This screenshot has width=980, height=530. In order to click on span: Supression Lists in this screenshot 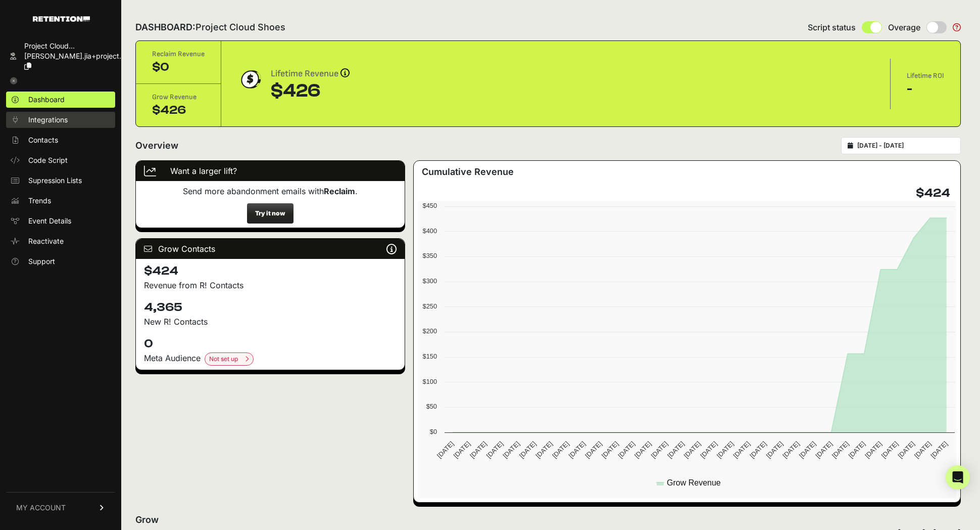, I will do `click(55, 181)`.